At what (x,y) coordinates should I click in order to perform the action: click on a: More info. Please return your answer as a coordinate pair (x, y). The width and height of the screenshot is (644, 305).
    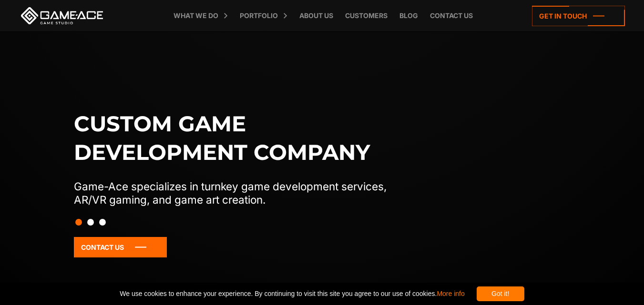
    Looking at the image, I should click on (451, 294).